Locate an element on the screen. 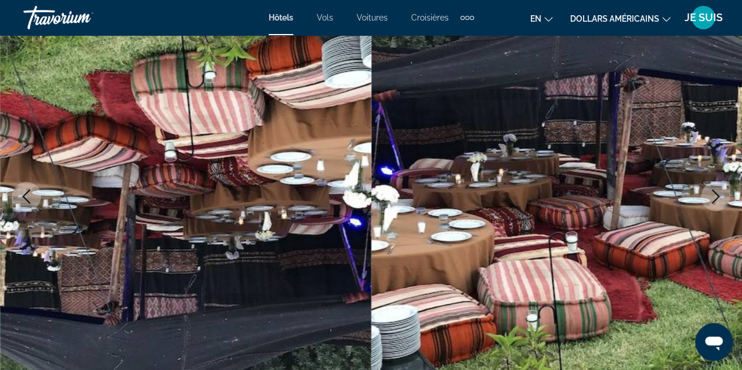 The width and height of the screenshot is (742, 370). font: en is located at coordinates (536, 19).